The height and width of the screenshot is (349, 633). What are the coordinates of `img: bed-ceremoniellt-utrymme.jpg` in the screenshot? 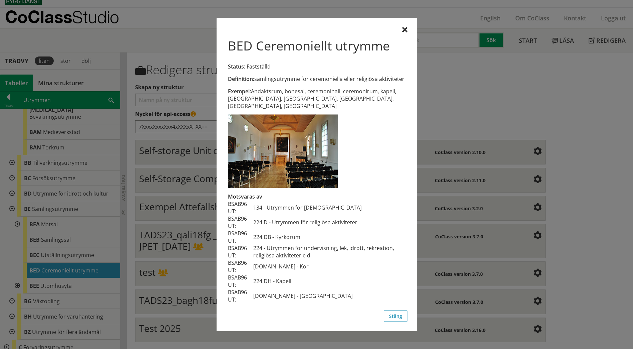 It's located at (283, 151).